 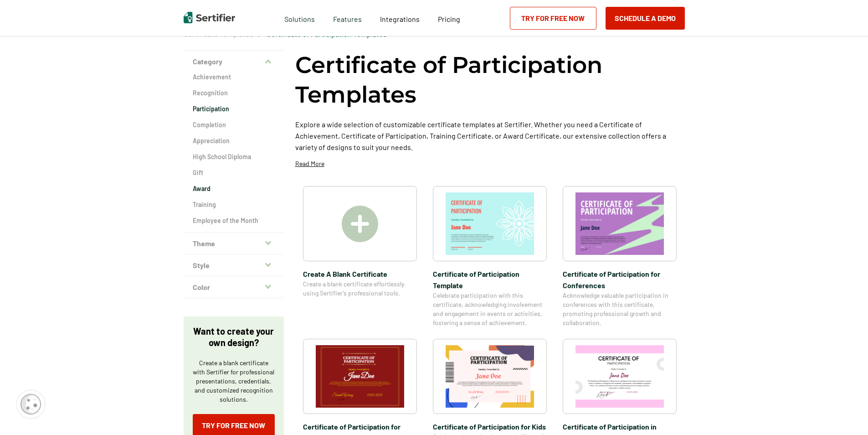 What do you see at coordinates (490, 376) in the screenshot?
I see `img: Certificate of Participation for Kids​` at bounding box center [490, 376].